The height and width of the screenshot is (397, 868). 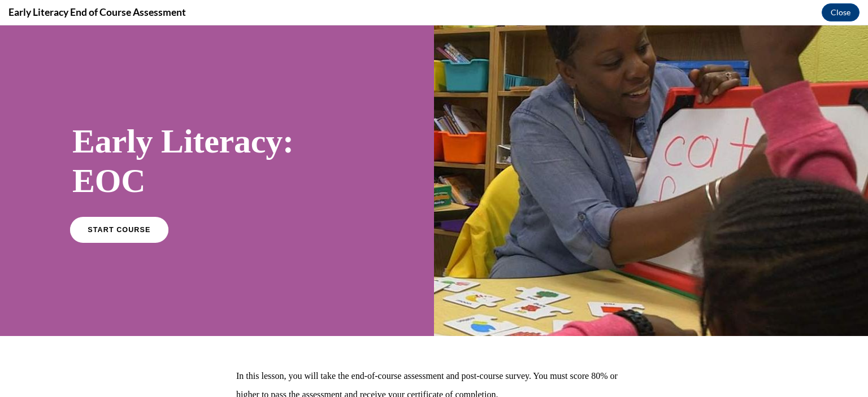 I want to click on button: Close, so click(x=840, y=12).